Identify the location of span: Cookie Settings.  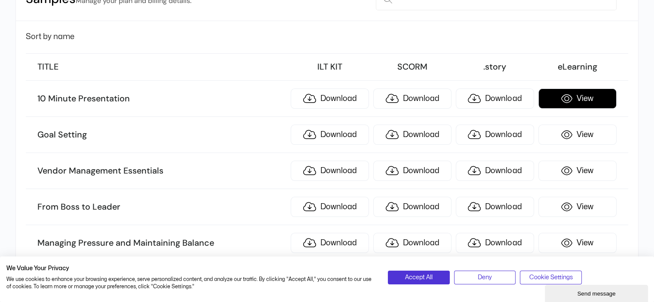
(550, 278).